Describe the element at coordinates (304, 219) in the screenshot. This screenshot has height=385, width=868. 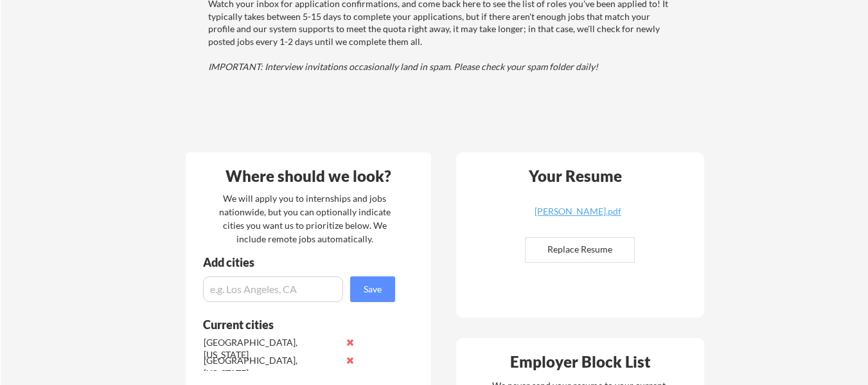
I see `div: We will apply you to internships and jobs nationwide, but you can optionally indicate cities you ...` at that location.